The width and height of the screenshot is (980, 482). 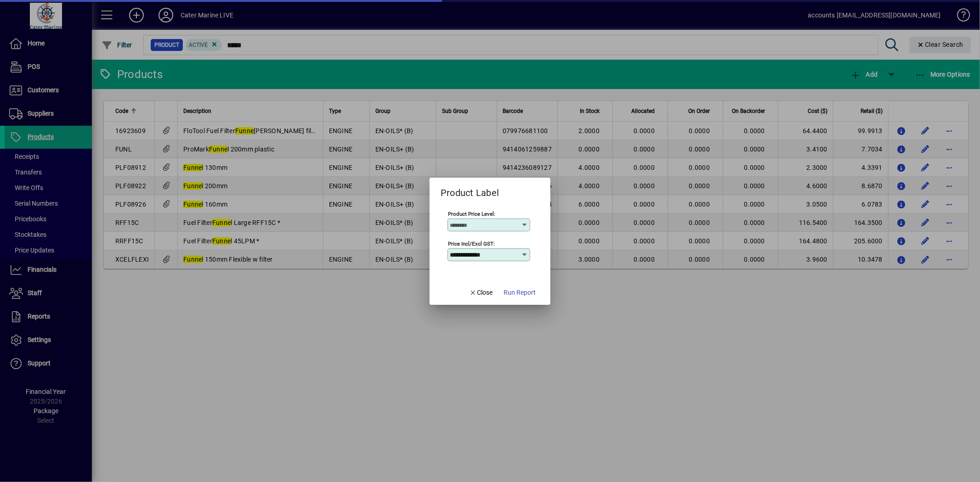 What do you see at coordinates (471, 214) in the screenshot?
I see `mat-label: Product Price Level:` at bounding box center [471, 214].